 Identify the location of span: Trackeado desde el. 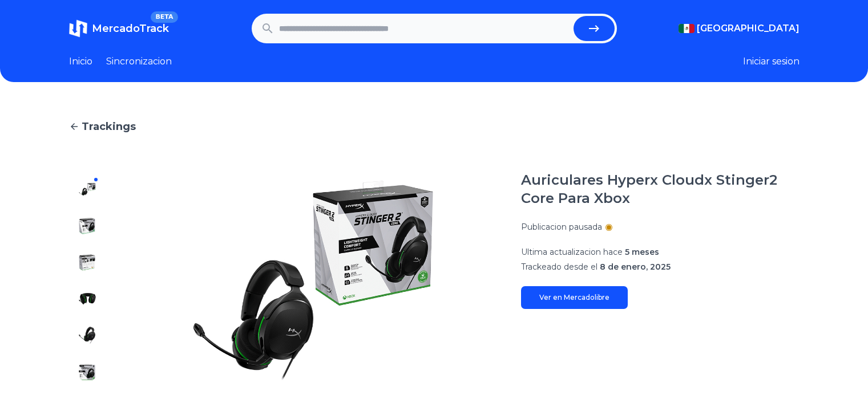
(559, 267).